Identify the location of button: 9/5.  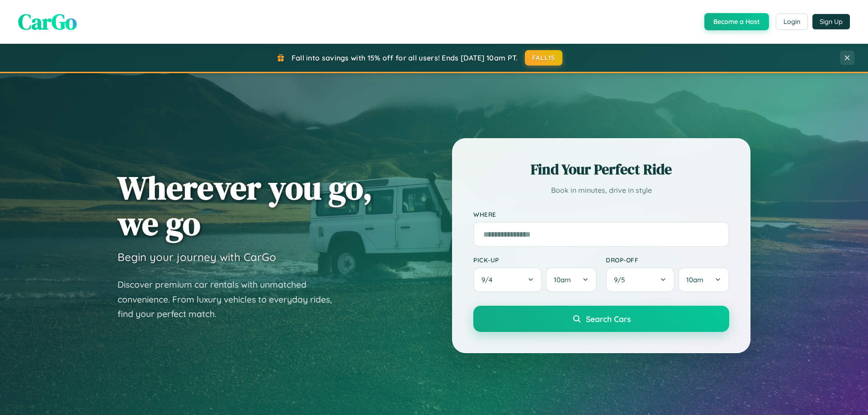
(640, 280).